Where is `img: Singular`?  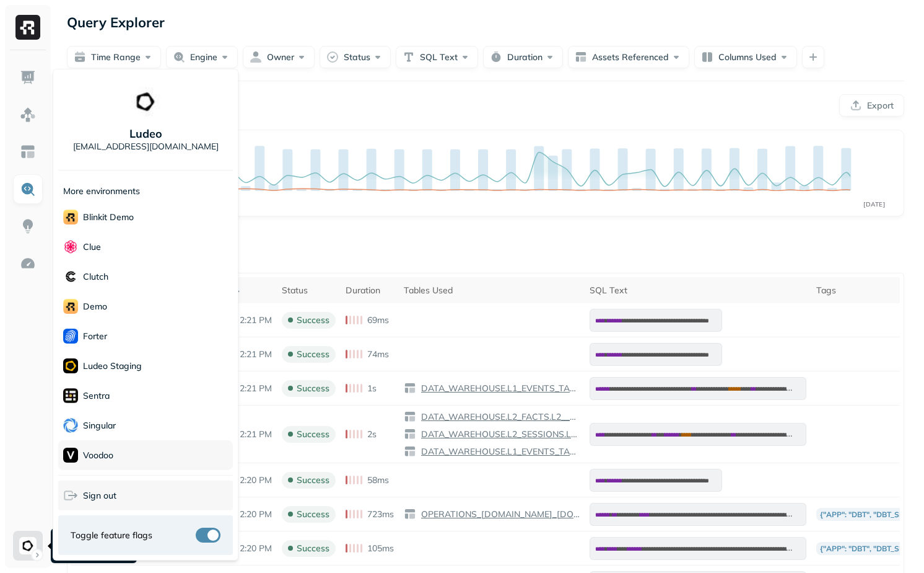 img: Singular is located at coordinates (71, 425).